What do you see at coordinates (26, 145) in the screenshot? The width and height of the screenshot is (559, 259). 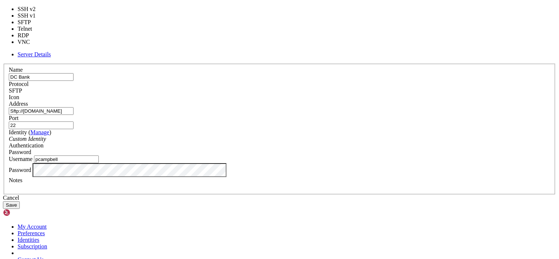 I see `label: Authentication` at bounding box center [26, 145].